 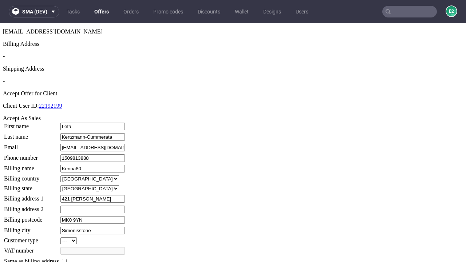 What do you see at coordinates (233, 21) in the screenshot?
I see `div: Billing Address` at bounding box center [233, 21].